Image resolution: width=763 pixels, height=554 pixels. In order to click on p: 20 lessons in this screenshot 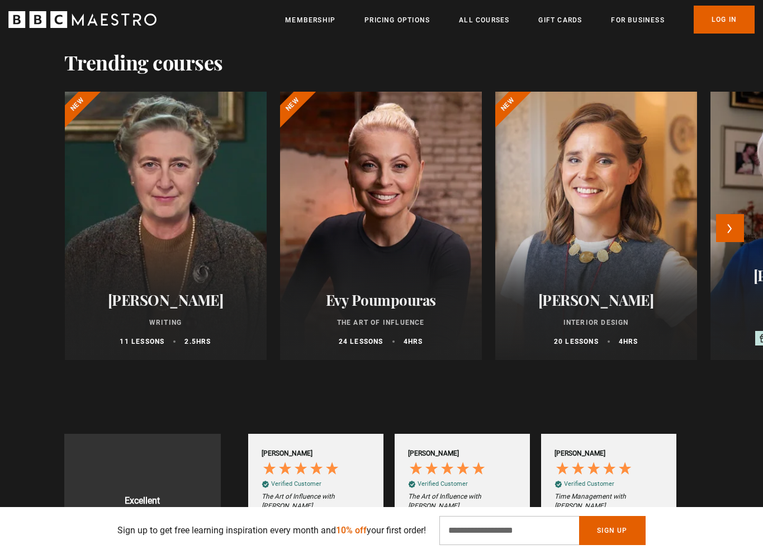, I will do `click(576, 341)`.